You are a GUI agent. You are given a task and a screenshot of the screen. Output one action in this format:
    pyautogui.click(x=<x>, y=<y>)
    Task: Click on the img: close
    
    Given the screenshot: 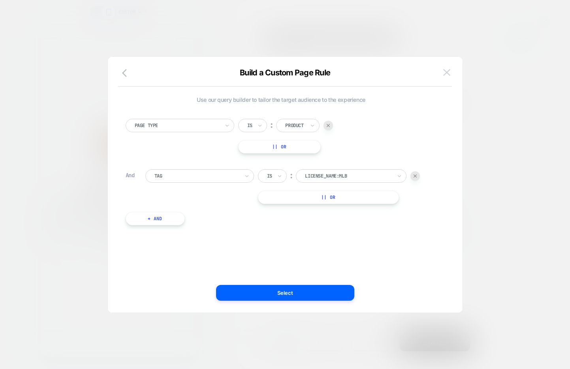 What is the action you would take?
    pyautogui.click(x=447, y=72)
    